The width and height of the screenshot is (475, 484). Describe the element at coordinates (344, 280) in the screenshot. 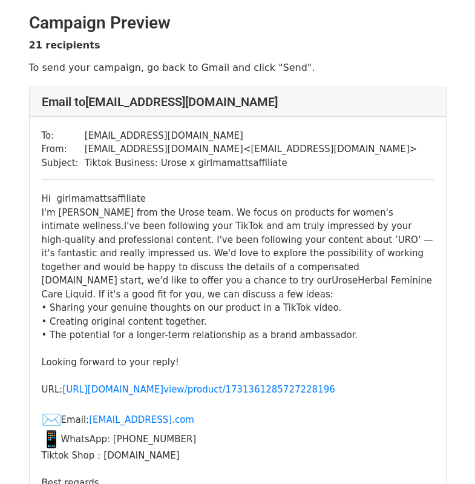

I see `span: Urose` at that location.